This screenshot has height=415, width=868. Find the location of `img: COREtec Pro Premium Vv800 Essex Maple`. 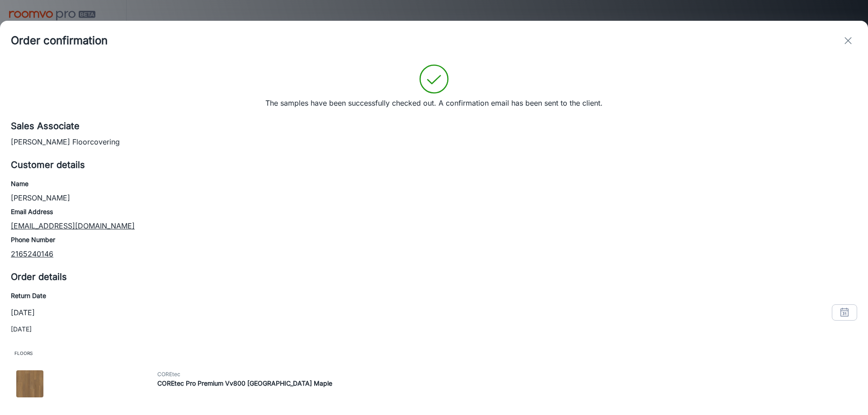

img: COREtec Pro Premium Vv800 Essex Maple is located at coordinates (30, 384).